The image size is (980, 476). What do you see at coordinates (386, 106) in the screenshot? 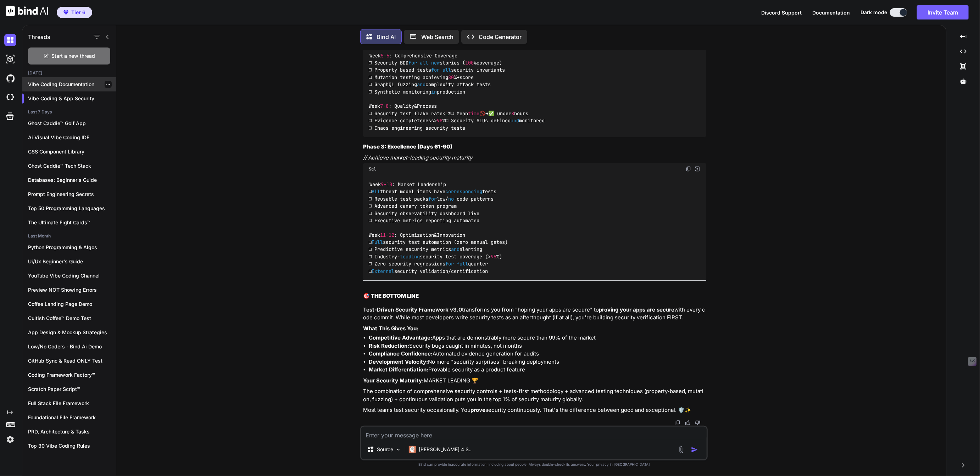
I see `span: -8` at bounding box center [386, 106].